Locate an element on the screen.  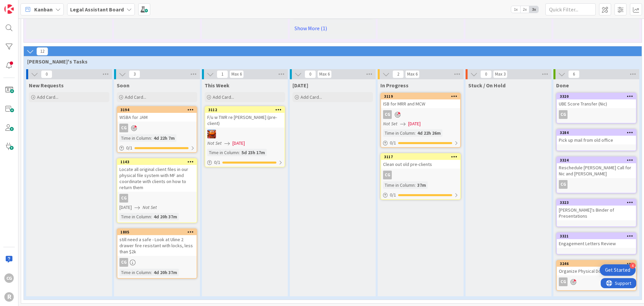
span: New Requests is located at coordinates (46, 85).